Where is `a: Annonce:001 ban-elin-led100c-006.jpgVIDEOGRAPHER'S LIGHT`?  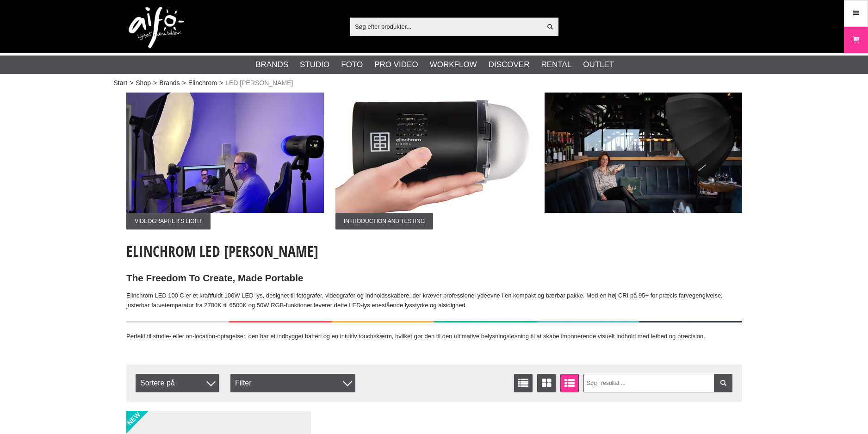
a: Annonce:001 ban-elin-led100c-006.jpgVIDEOGRAPHER'S LIGHT is located at coordinates (225, 161).